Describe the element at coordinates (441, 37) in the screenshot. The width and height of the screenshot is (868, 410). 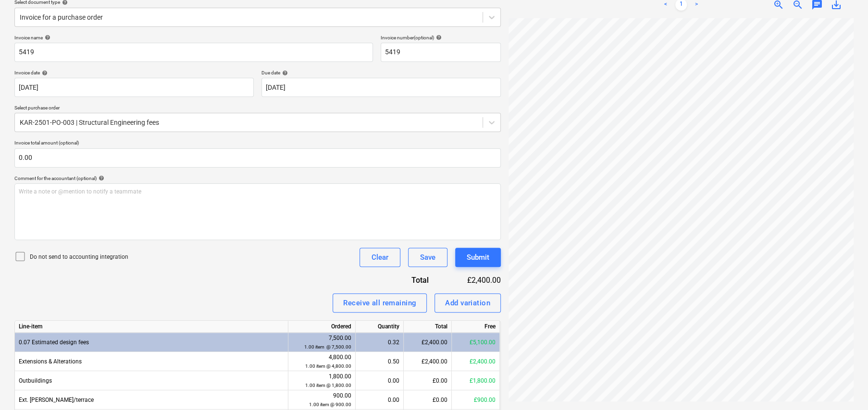
I see `div: Invoice number (optional)` at that location.